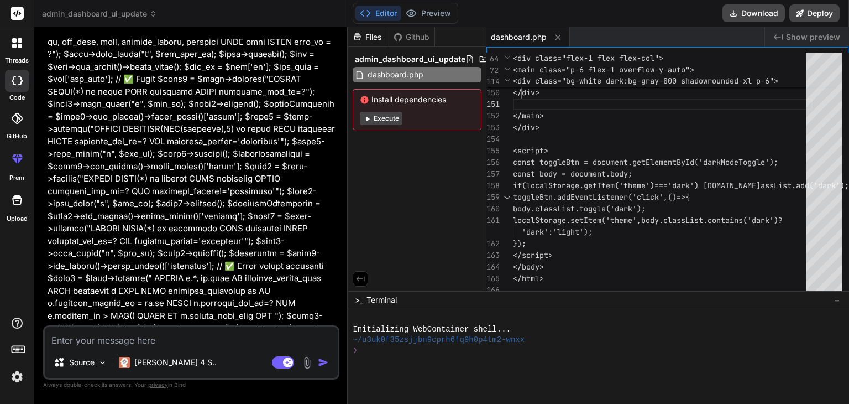 This screenshot has width=849, height=404. Describe the element at coordinates (493, 127) in the screenshot. I see `div: 153` at that location.